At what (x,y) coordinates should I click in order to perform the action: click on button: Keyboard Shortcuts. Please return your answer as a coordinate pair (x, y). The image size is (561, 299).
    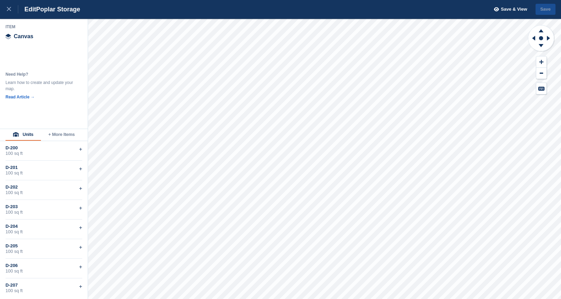
    Looking at the image, I should click on (542, 88).